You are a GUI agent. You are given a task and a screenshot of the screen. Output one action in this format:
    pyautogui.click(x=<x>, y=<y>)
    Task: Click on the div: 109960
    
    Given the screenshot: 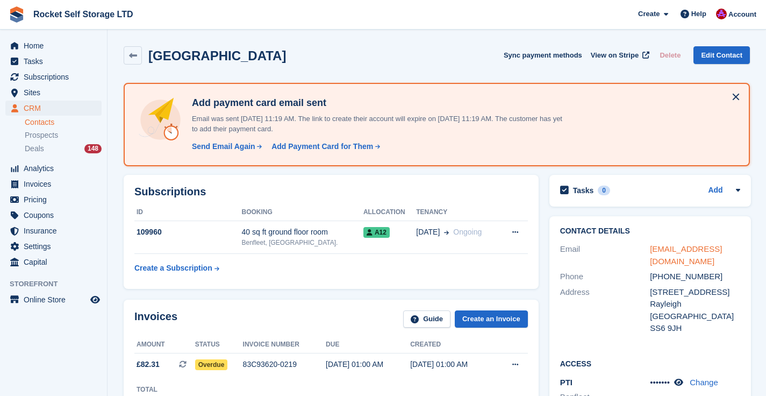 What is the action you would take?
    pyautogui.click(x=188, y=232)
    